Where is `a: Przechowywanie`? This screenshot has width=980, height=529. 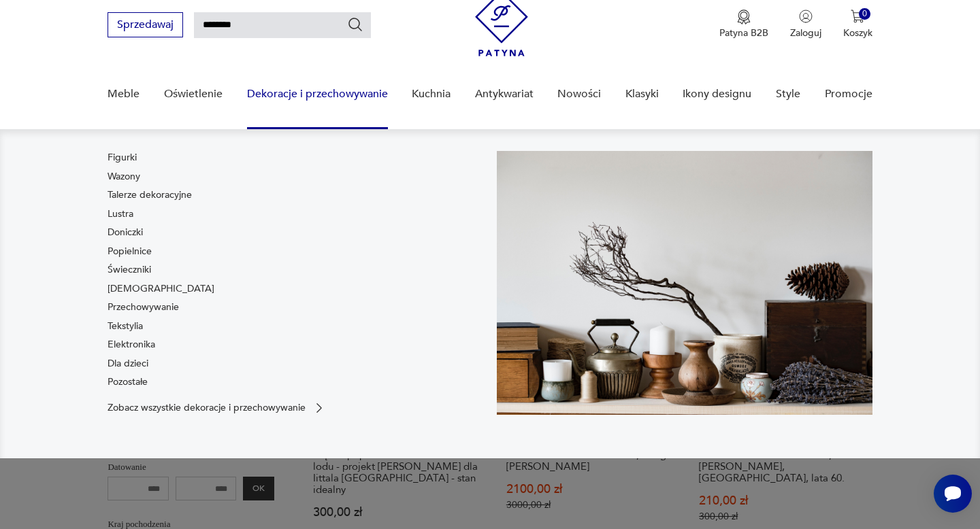 a: Przechowywanie is located at coordinates (143, 307).